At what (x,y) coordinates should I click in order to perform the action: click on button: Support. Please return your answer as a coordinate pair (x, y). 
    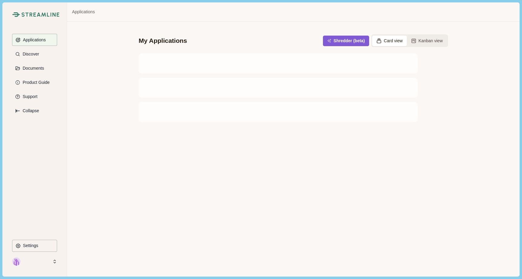
    Looking at the image, I should click on (34, 97).